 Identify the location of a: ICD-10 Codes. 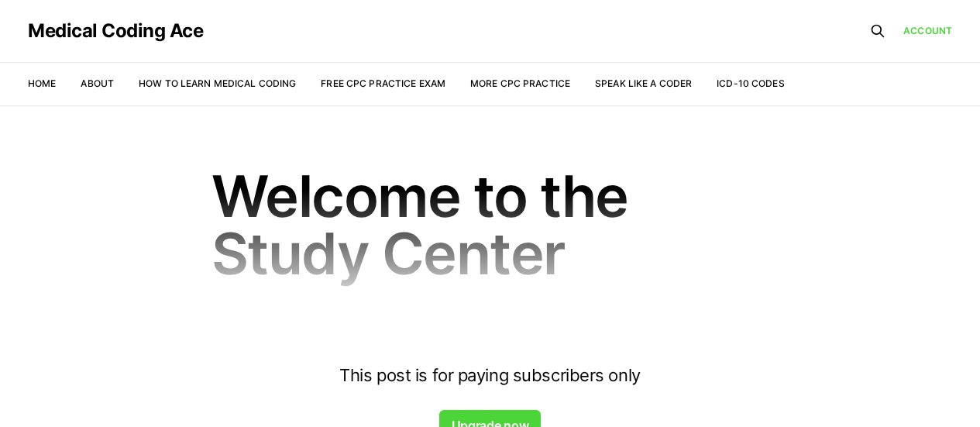
(750, 83).